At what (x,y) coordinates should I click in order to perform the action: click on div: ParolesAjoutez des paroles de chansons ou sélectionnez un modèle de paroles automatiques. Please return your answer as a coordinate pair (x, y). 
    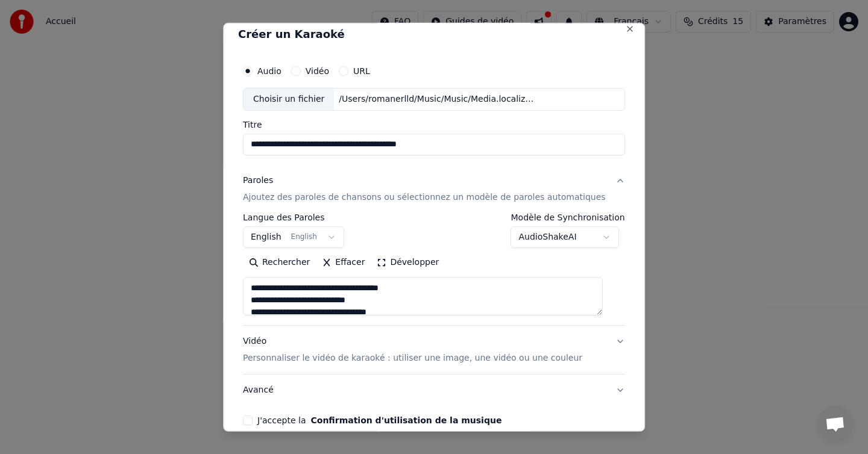
    Looking at the image, I should click on (434, 269).